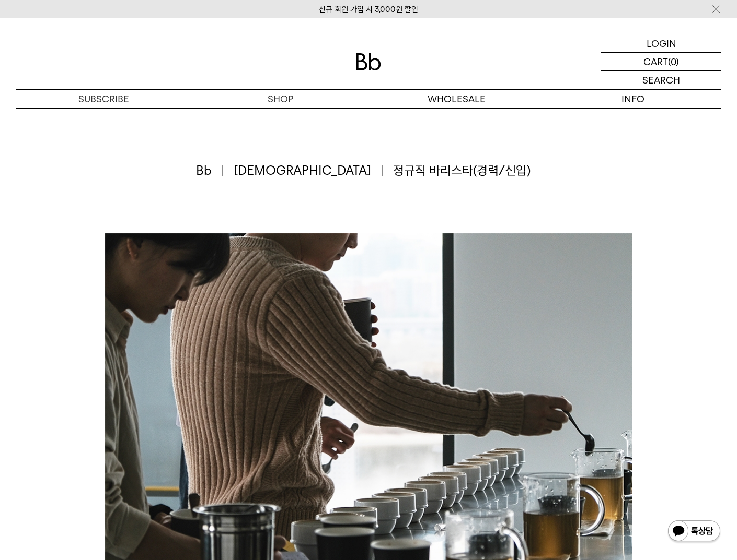 The height and width of the screenshot is (560, 737). Describe the element at coordinates (104, 99) in the screenshot. I see `p: SUBSCRIBE` at that location.